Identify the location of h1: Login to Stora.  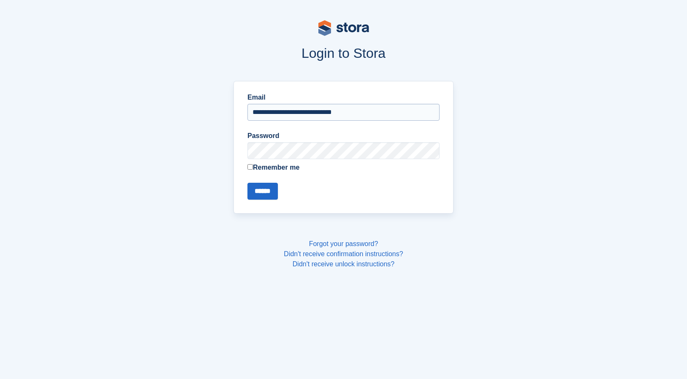
(344, 53).